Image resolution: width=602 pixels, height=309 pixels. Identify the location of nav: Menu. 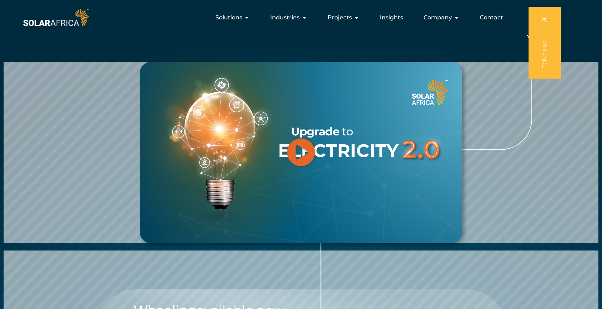
(300, 18).